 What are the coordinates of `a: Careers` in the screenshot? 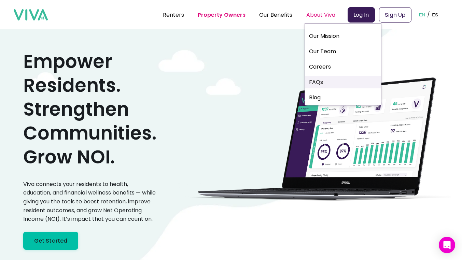 It's located at (343, 67).